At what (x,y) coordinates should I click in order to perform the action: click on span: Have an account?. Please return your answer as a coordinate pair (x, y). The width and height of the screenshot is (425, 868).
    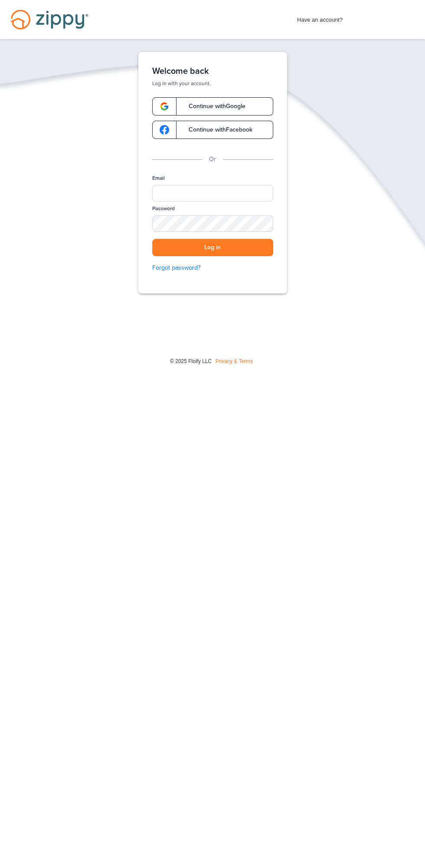
    Looking at the image, I should click on (320, 18).